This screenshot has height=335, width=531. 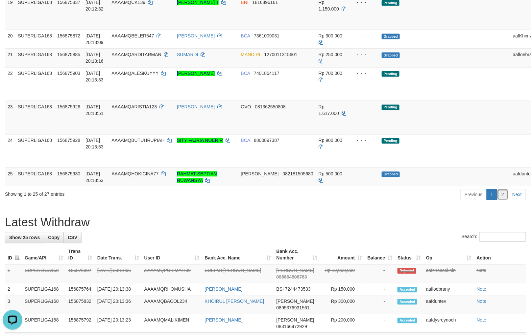 I want to click on span: Copy 0895376931561 to clipboard, so click(x=293, y=308).